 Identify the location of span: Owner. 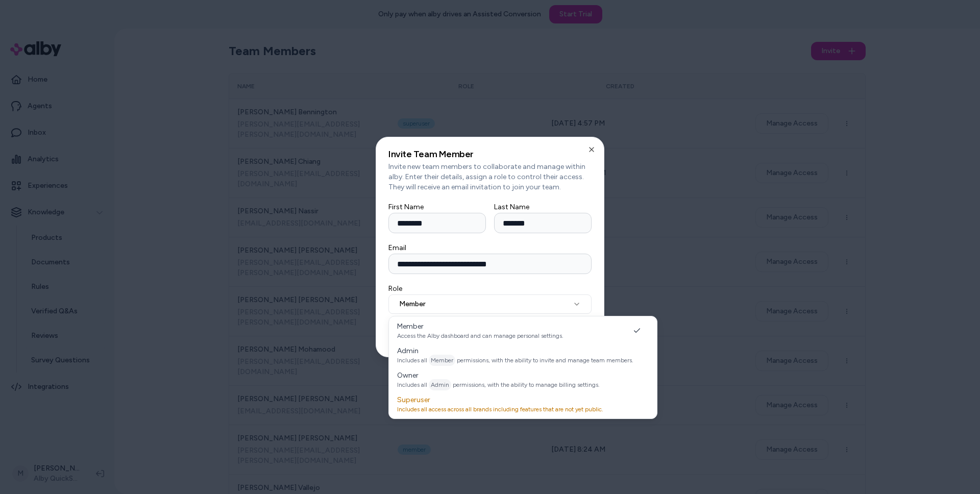
(408, 375).